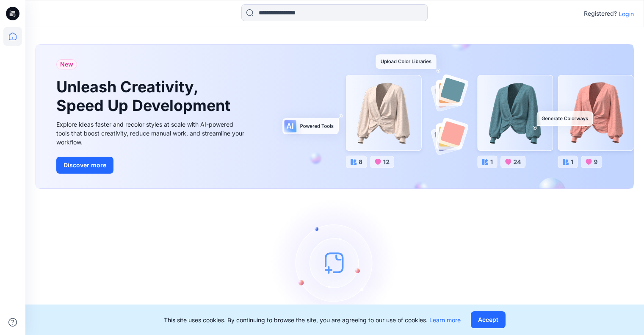 This screenshot has height=335, width=644. What do you see at coordinates (145, 96) in the screenshot?
I see `h1: Unleash Creativity, Speed Up Development` at bounding box center [145, 96].